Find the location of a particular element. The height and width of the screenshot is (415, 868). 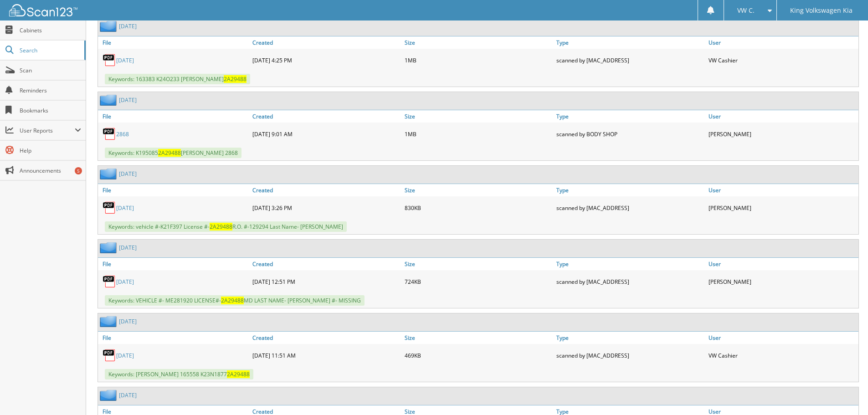

div: 5 is located at coordinates (78, 171).